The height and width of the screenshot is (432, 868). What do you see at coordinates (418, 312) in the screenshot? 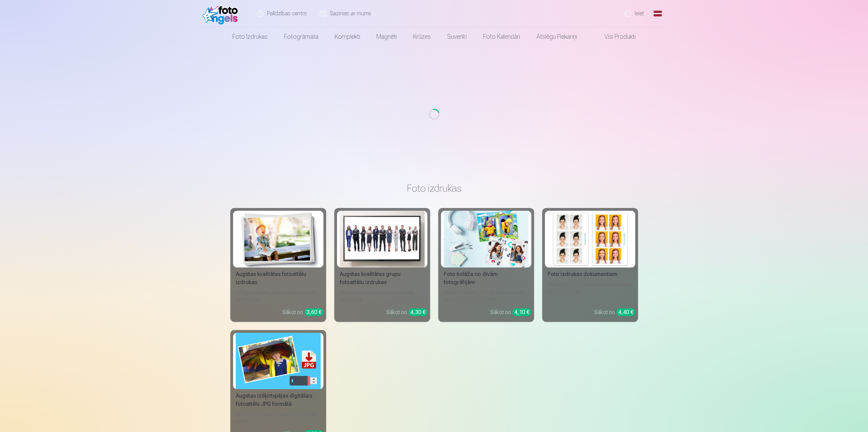
I see `div: 4,30 €` at bounding box center [418, 312].